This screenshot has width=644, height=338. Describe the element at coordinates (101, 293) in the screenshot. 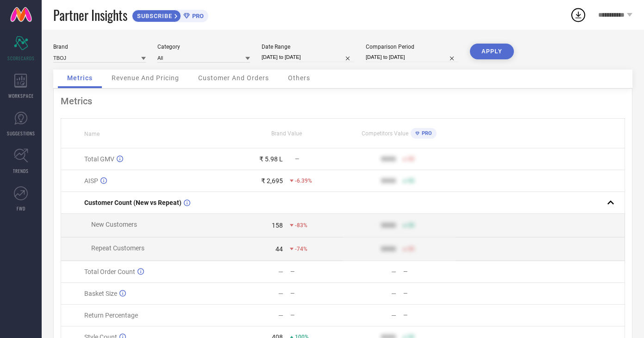

I see `span: Basket Size` at that location.